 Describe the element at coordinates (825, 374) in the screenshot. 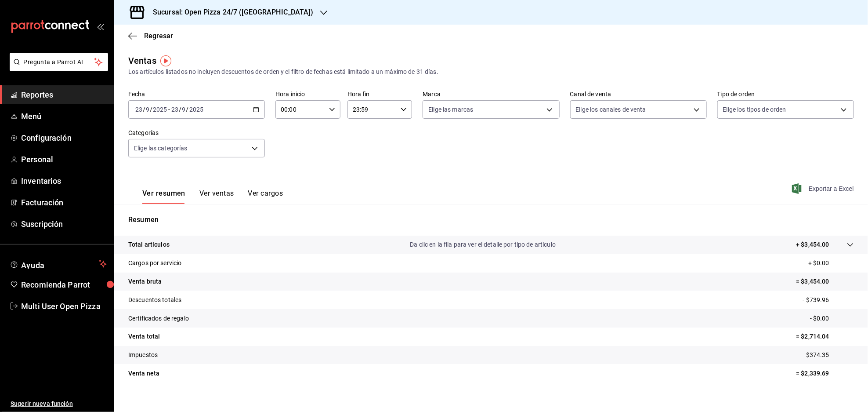

I see `p: = $2,339.69` at that location.